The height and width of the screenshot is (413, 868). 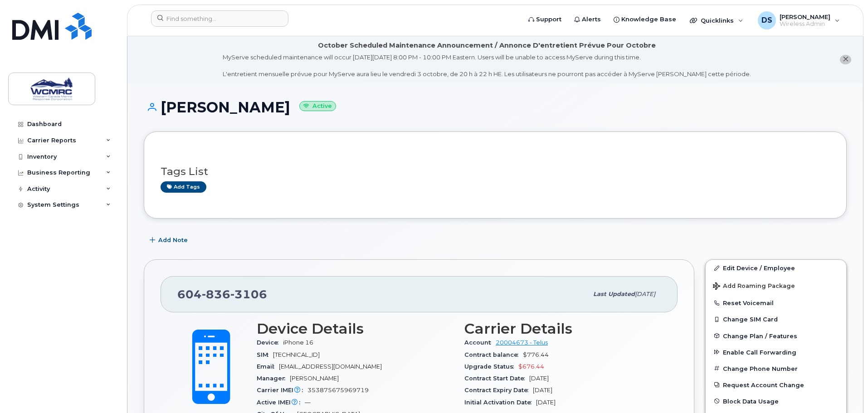 I want to click on span: Upgrade Status, so click(x=492, y=367).